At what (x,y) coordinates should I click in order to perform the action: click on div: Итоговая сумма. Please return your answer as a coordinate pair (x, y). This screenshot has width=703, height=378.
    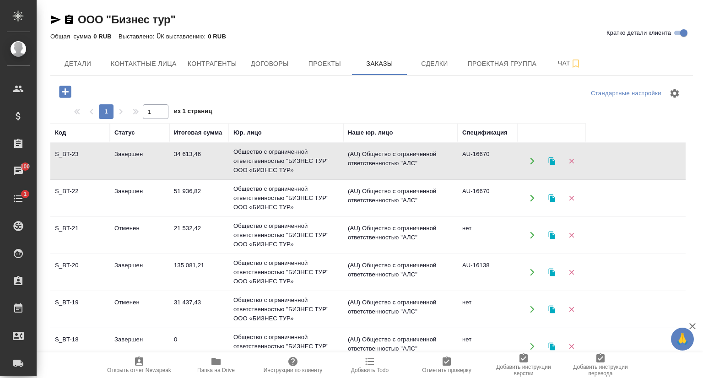
    Looking at the image, I should click on (198, 133).